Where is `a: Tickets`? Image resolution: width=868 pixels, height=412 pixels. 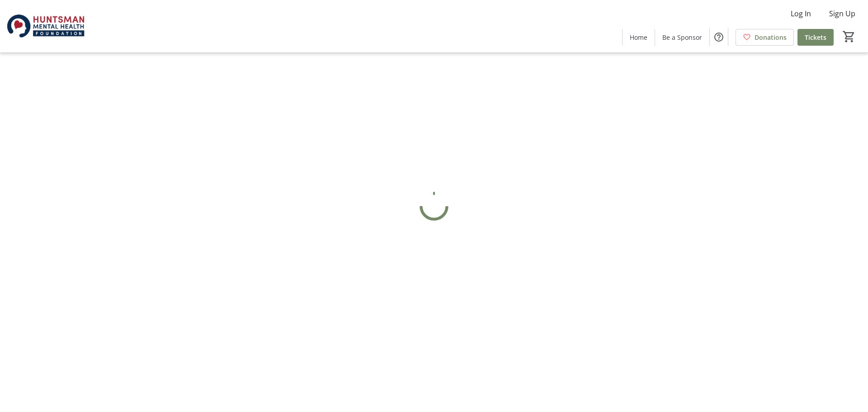 a: Tickets is located at coordinates (816, 37).